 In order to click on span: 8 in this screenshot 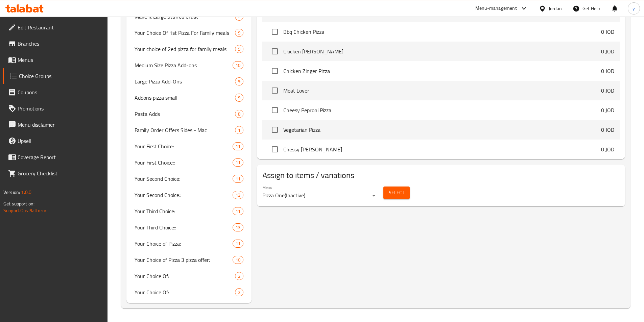, I will do `click(239, 114)`.